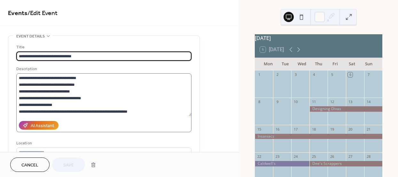  Describe the element at coordinates (318, 64) in the screenshot. I see `div: Thu` at that location.